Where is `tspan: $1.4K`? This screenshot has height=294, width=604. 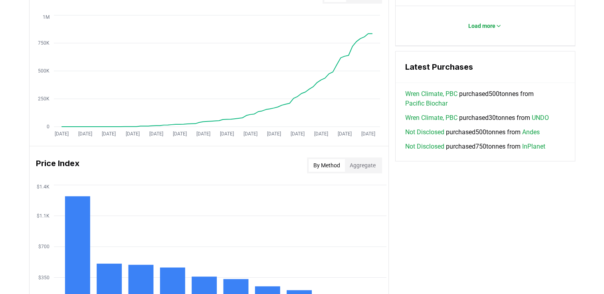 tspan: $1.4K is located at coordinates (43, 187).